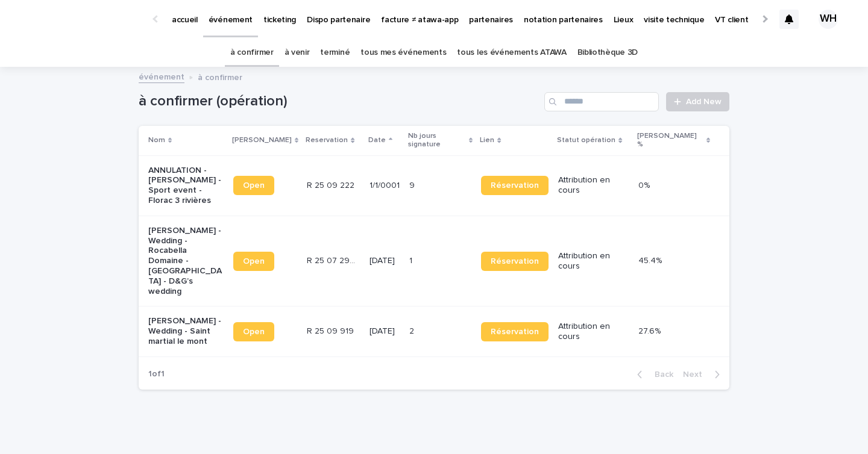  Describe the element at coordinates (602, 102) in the screenshot. I see `input: Search` at that location.